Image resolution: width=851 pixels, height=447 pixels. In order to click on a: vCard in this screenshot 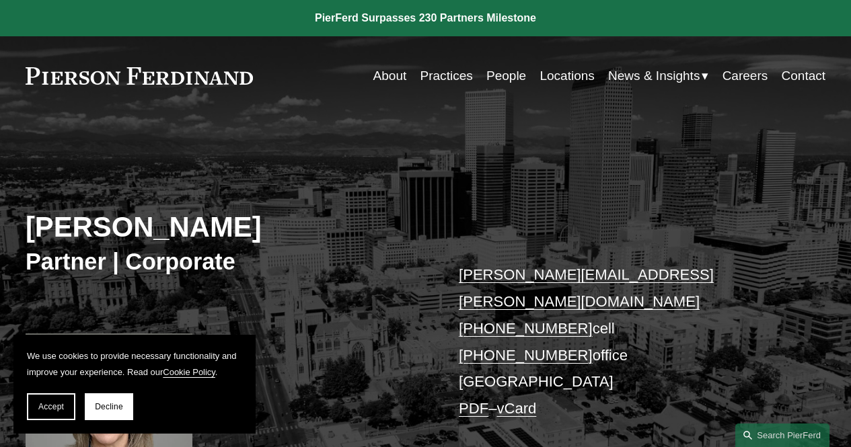, I will do `click(516, 408)`.